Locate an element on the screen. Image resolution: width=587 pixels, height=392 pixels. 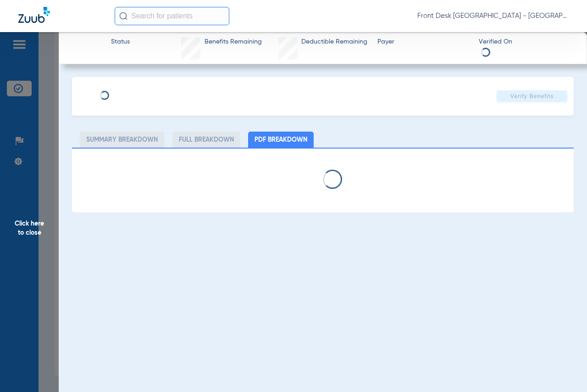
img: Search Icon is located at coordinates (123, 16).